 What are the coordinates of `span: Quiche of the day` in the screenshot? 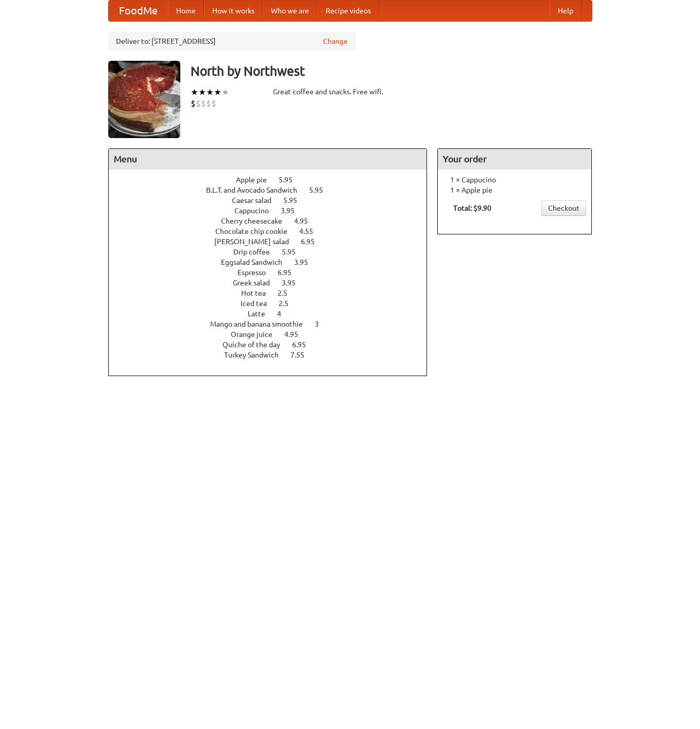 It's located at (257, 344).